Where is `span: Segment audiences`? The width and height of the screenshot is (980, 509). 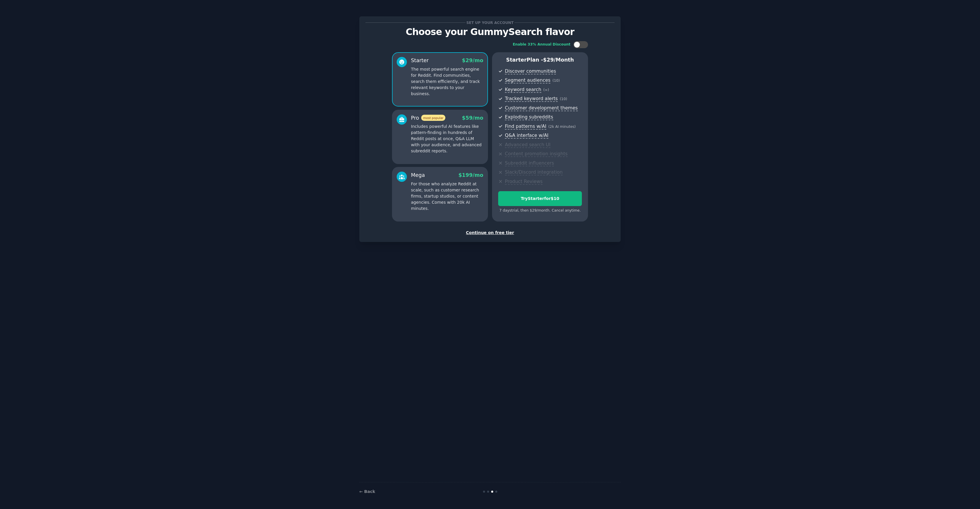
span: Segment audiences is located at coordinates (528, 80).